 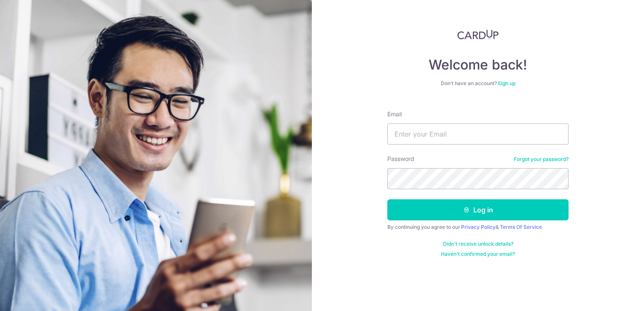 What do you see at coordinates (394, 114) in the screenshot?
I see `label: Email` at bounding box center [394, 114].